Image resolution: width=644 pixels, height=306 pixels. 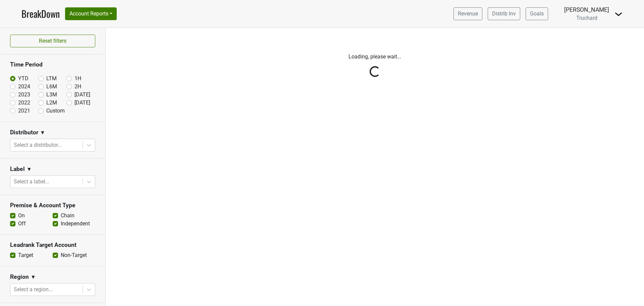 I want to click on button: Account Reports, so click(x=91, y=14).